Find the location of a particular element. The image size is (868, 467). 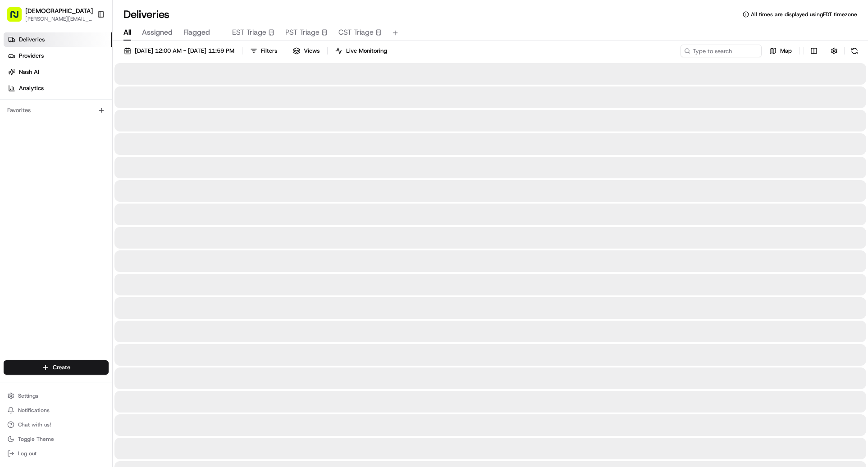

span: Flagged is located at coordinates (196, 32).